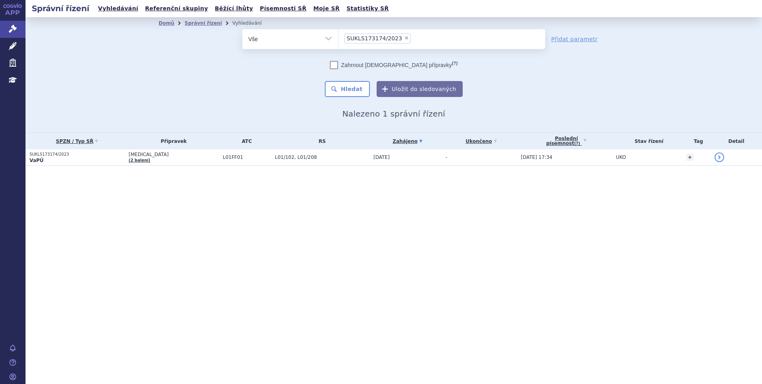 The height and width of the screenshot is (384, 762). Describe the element at coordinates (118, 8) in the screenshot. I see `a: Vyhledávání` at that location.